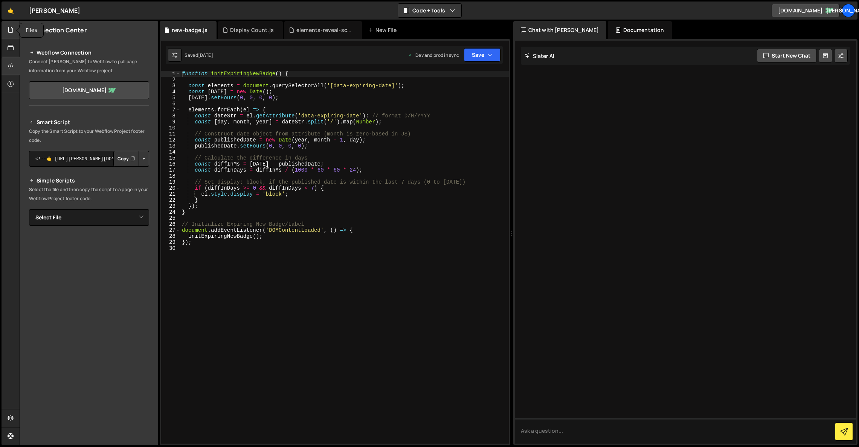  Describe the element at coordinates (171, 92) in the screenshot. I see `div: 4` at that location.